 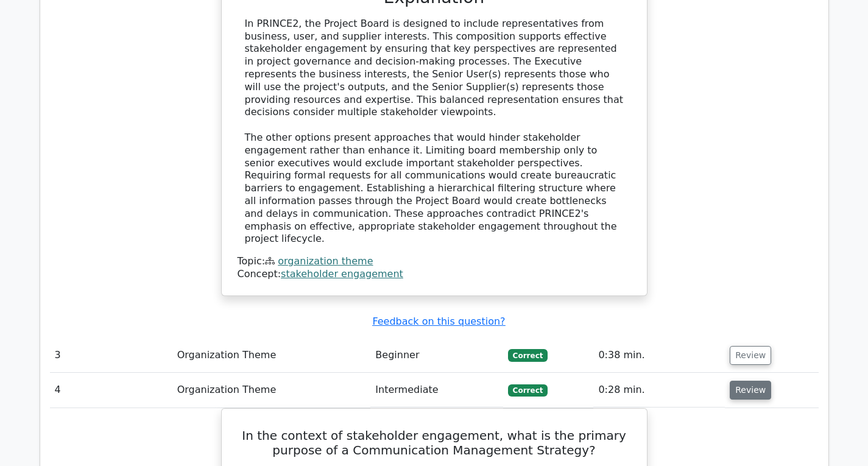 I want to click on div: In PRINCE2, the Project Board is designed to include representatives from business, user, and sup..., so click(x=434, y=132).